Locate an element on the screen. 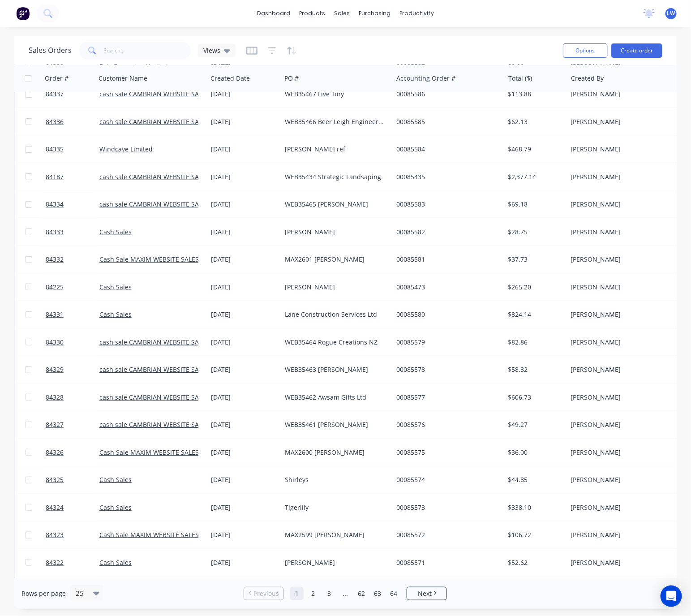 This screenshot has width=691, height=616. a: 84329 is located at coordinates (73, 370).